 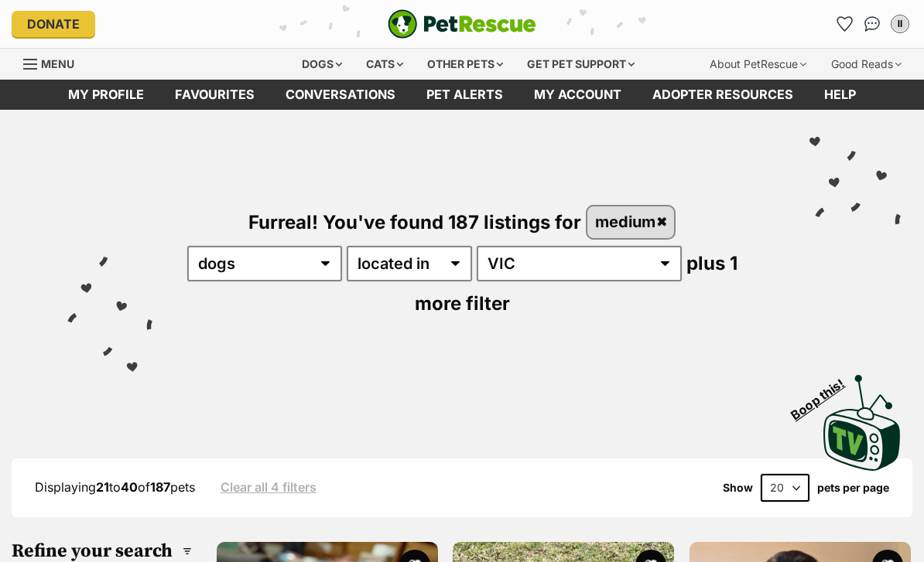 What do you see at coordinates (341, 95) in the screenshot?
I see `a: conversations` at bounding box center [341, 95].